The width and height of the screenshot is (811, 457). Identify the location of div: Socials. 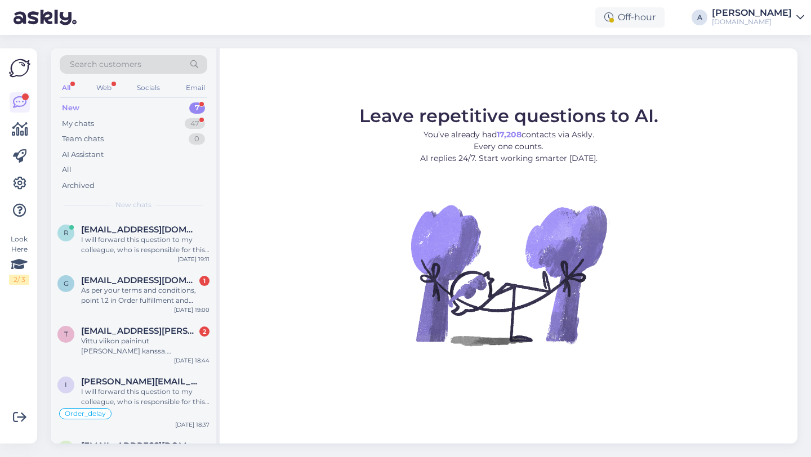
(148, 88).